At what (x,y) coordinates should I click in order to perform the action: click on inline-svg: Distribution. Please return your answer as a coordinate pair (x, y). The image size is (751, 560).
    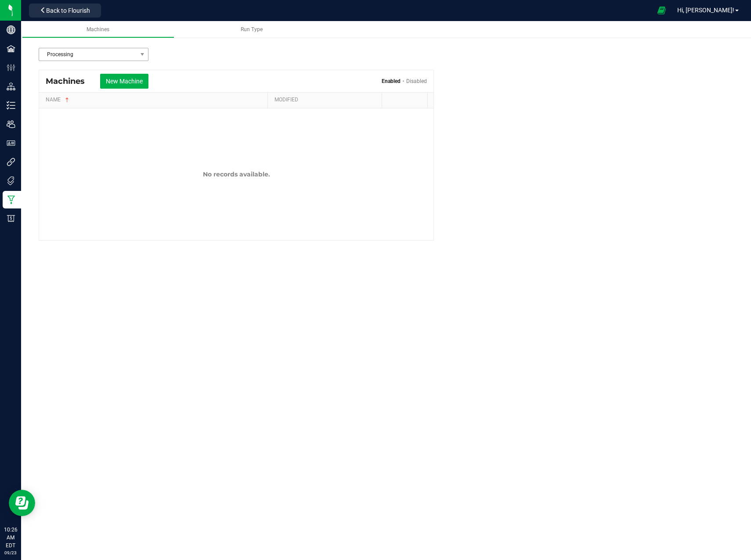
    Looking at the image, I should click on (11, 86).